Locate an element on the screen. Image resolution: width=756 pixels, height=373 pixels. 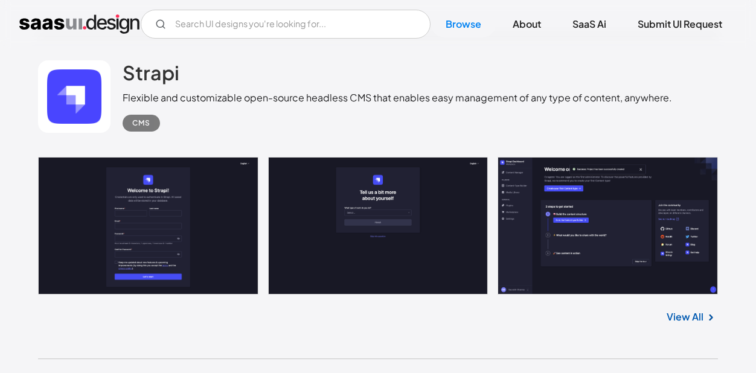
h2: Strapi is located at coordinates (151, 72).